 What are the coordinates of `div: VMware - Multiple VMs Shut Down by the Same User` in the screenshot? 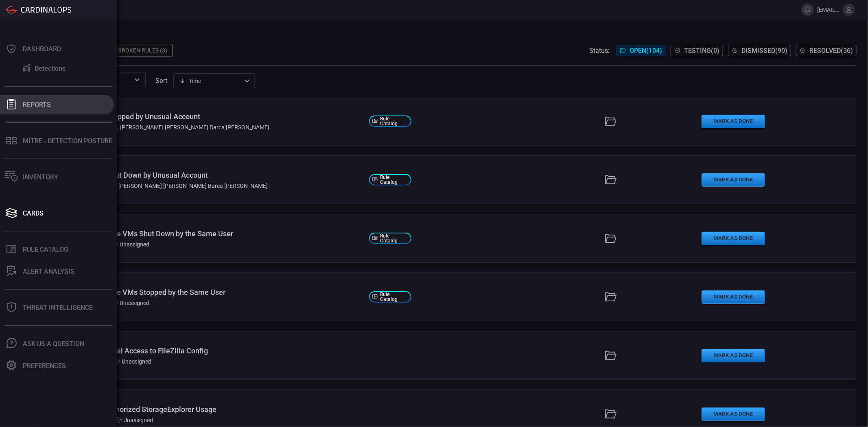 It's located at (212, 233).